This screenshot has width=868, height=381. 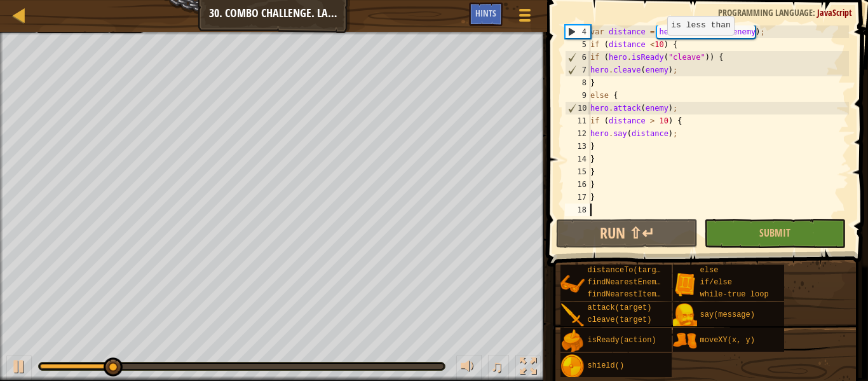 What do you see at coordinates (577, 146) in the screenshot?
I see `div: 13` at bounding box center [577, 146].